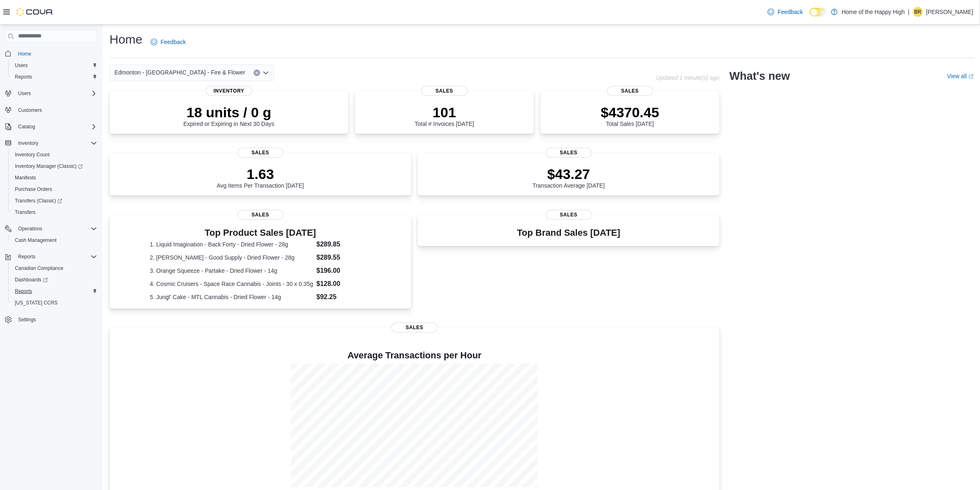 The image size is (980, 490). Describe the element at coordinates (344, 257) in the screenshot. I see `dd: $289.55` at that location.